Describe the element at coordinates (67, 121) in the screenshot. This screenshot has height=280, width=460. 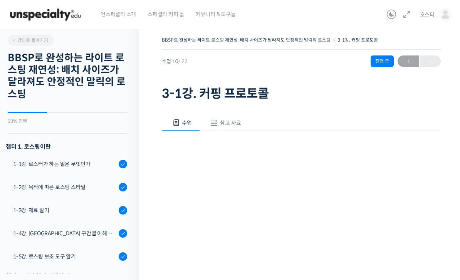
I see `div: 33% 진행` at that location.